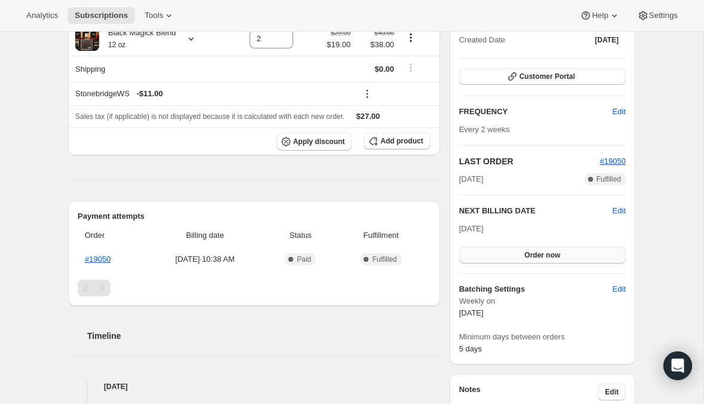  What do you see at coordinates (401, 141) in the screenshot?
I see `span: Add product` at bounding box center [401, 141].